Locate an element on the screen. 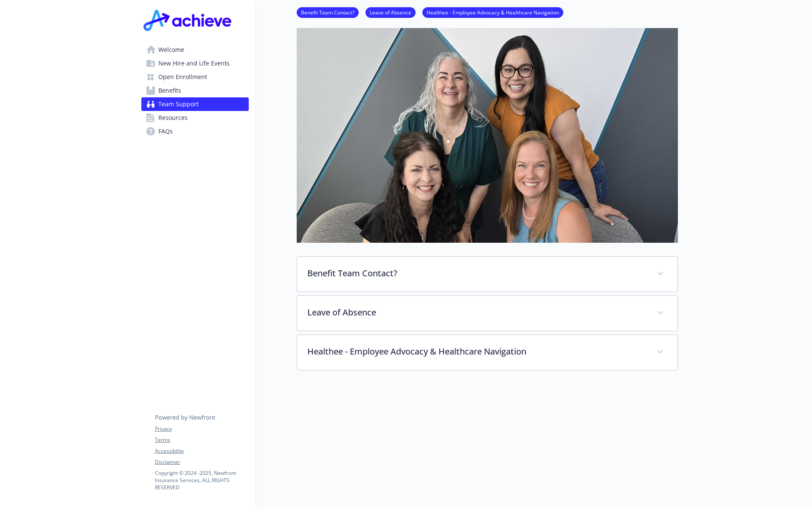 The height and width of the screenshot is (508, 812). a: Resources is located at coordinates (195, 118).